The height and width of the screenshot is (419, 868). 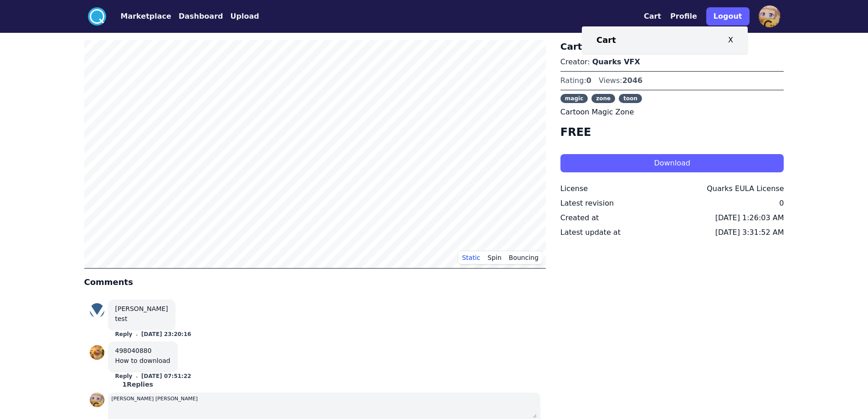 I want to click on div: 0, so click(x=781, y=203).